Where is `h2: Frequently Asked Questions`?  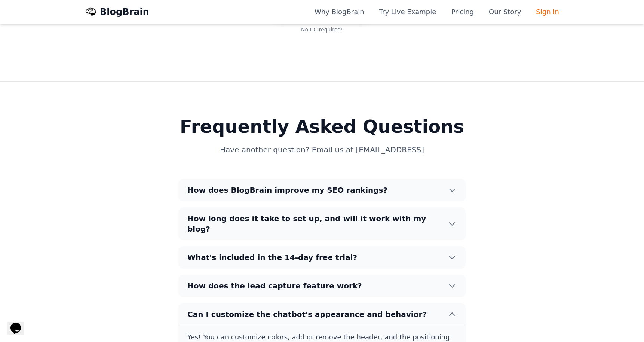
h2: Frequently Asked Questions is located at coordinates (322, 127).